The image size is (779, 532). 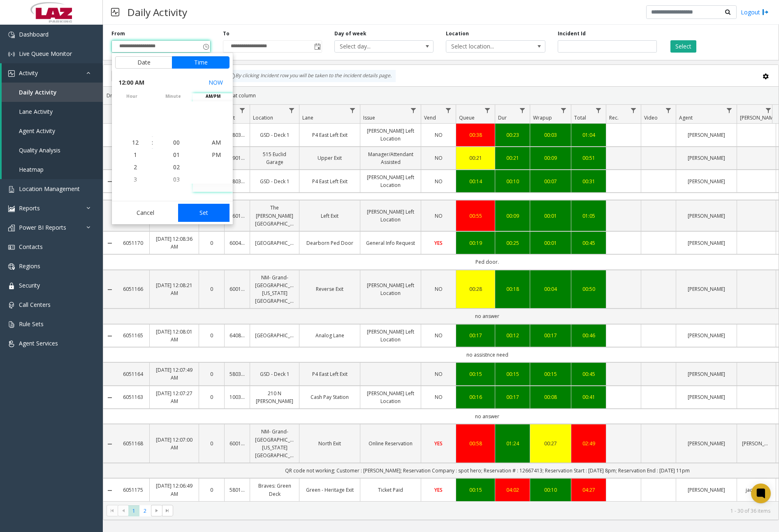 I want to click on span: 00, so click(x=176, y=143).